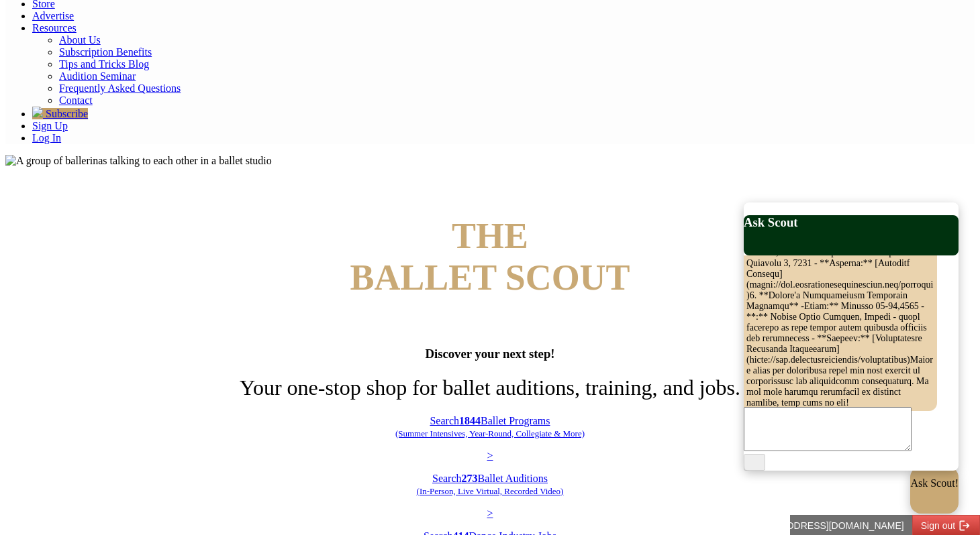  What do you see at coordinates (470, 478) in the screenshot?
I see `b: 273` at bounding box center [470, 478].